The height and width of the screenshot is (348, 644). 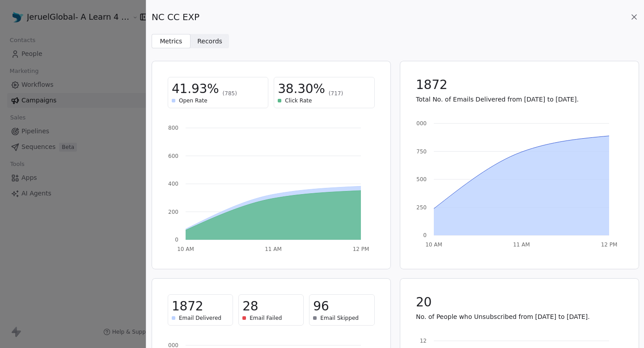 I want to click on span: Email Delivered, so click(x=200, y=318).